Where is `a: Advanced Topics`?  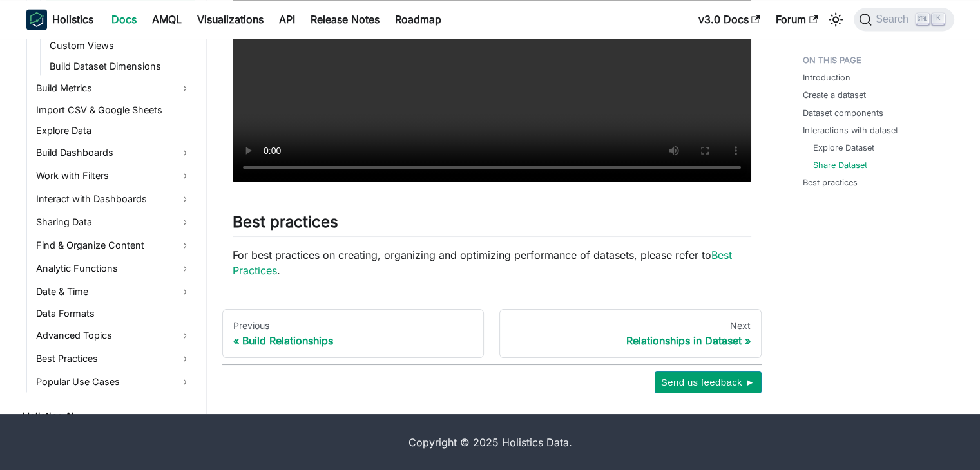 a: Advanced Topics is located at coordinates (113, 335).